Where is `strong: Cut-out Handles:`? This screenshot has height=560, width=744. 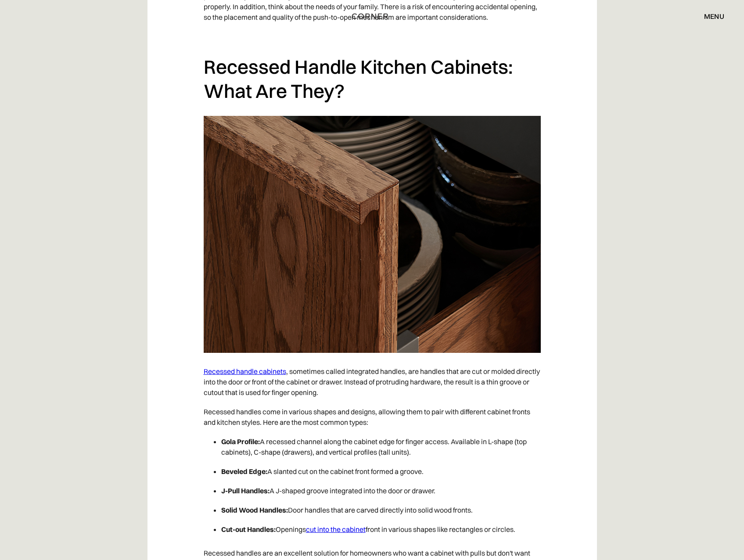
strong: Cut-out Handles: is located at coordinates (249, 529).